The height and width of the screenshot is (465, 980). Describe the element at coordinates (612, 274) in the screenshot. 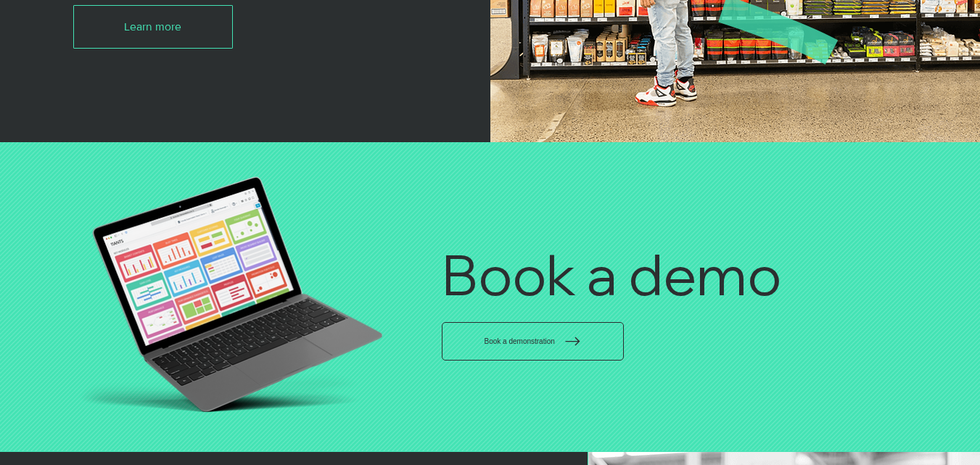

I see `span: Book a demo` at that location.